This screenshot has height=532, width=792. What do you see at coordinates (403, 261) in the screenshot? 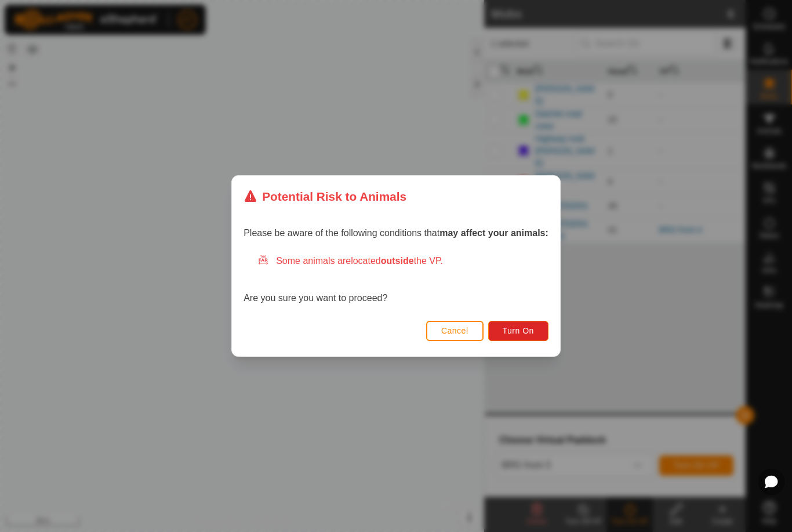
I see `div: Some animals are` at bounding box center [403, 261].